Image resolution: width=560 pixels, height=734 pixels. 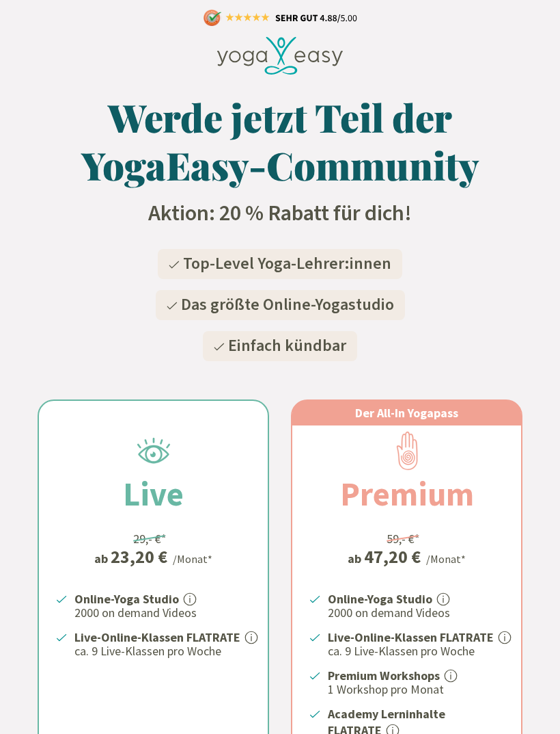 What do you see at coordinates (153, 493) in the screenshot?
I see `h2: Live` at bounding box center [153, 493].